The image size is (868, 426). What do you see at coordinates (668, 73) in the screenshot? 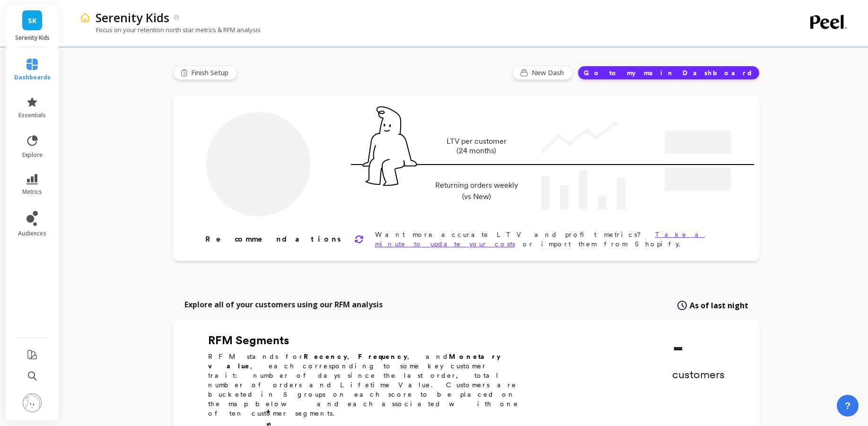
I see `button: Go to my main Dashboard` at bounding box center [668, 73].